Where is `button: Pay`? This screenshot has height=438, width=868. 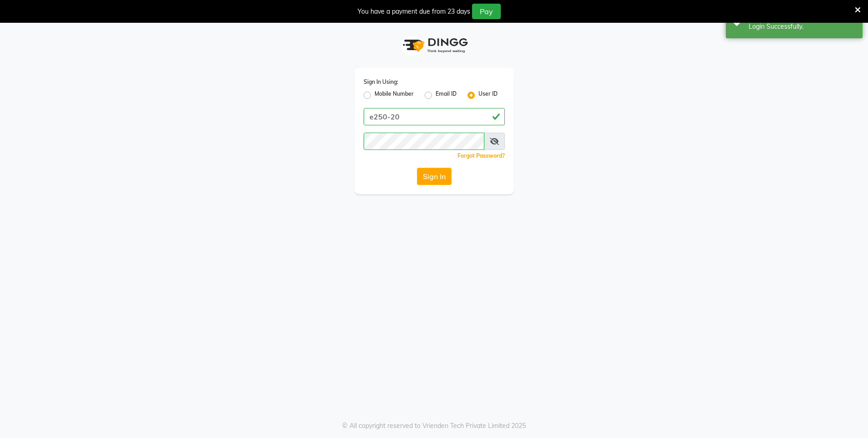
button: Pay is located at coordinates (486, 12).